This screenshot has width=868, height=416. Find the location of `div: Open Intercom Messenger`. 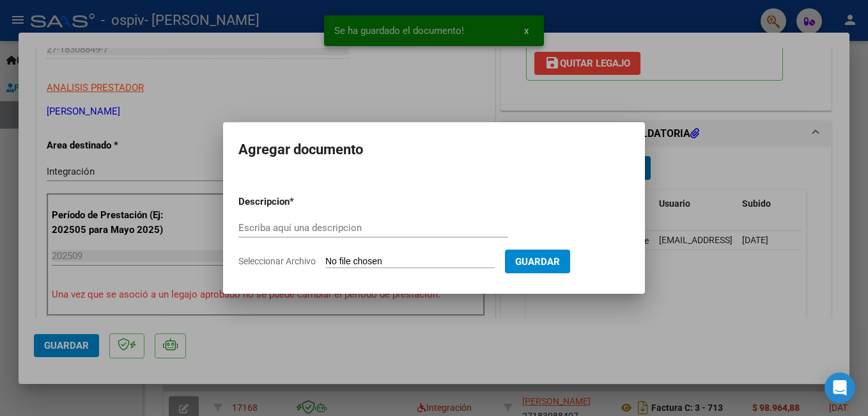

div: Open Intercom Messenger is located at coordinates (840, 388).